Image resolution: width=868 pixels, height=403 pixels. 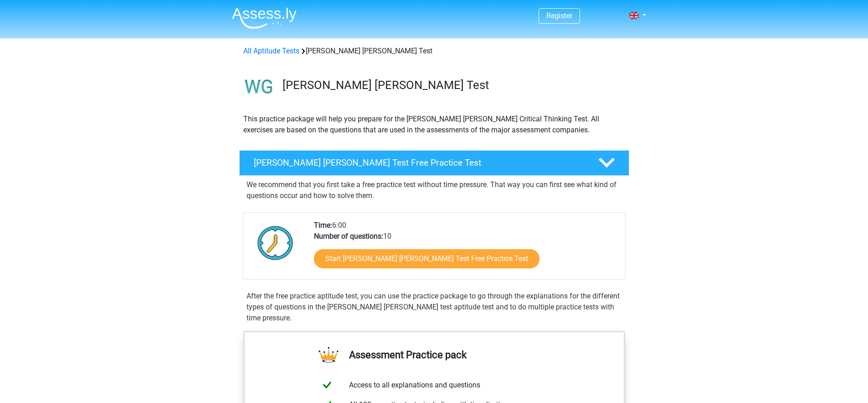 What do you see at coordinates (259, 87) in the screenshot?
I see `img: watson glaser test` at bounding box center [259, 87].